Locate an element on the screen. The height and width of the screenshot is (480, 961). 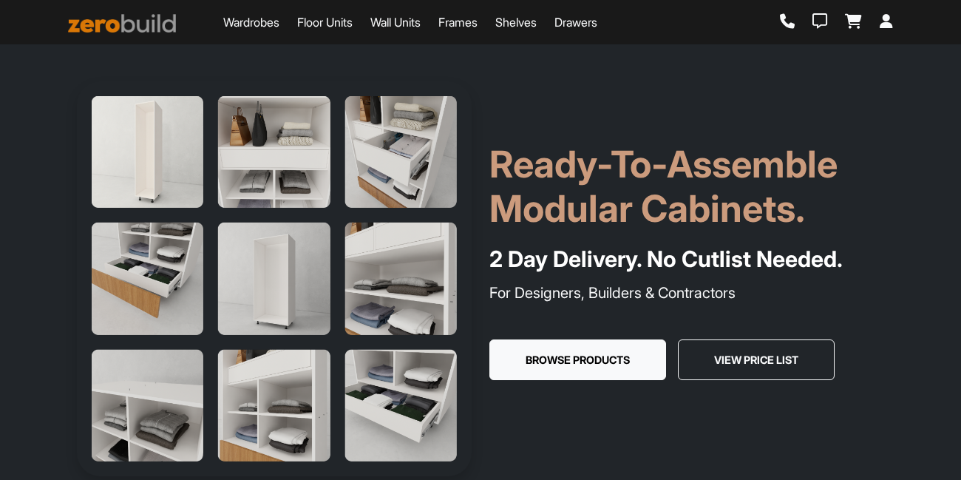
img: ZeroBuild logo is located at coordinates (122, 23).